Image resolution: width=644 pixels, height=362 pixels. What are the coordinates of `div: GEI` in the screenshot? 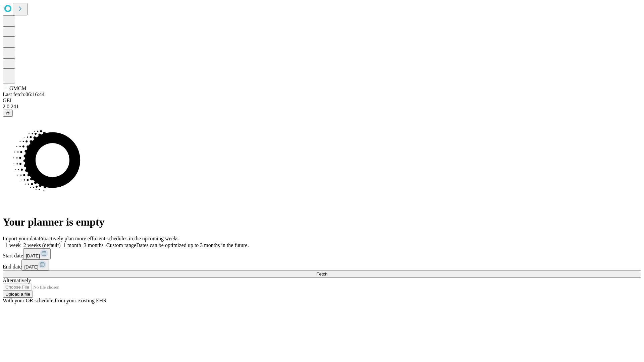 It's located at (322, 101).